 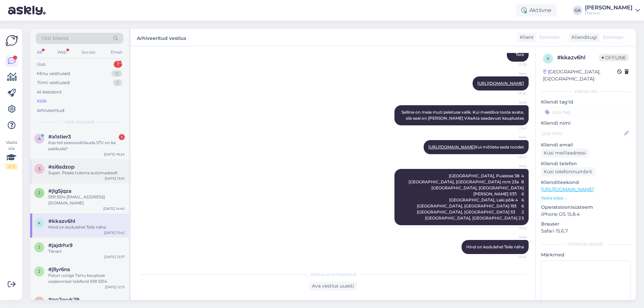 What do you see at coordinates (117, 83) in the screenshot?
I see `div: 2` at bounding box center [117, 83].